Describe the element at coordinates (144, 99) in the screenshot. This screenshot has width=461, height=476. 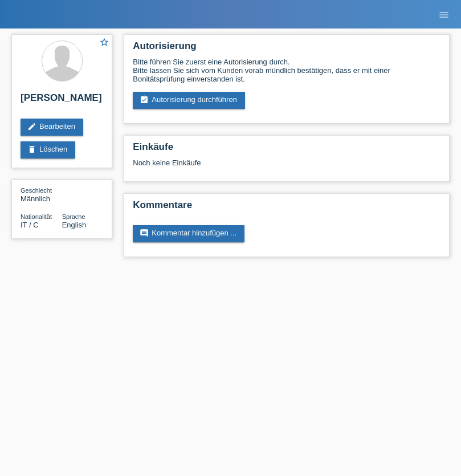
I see `i: assignment_turned_in` at that location.